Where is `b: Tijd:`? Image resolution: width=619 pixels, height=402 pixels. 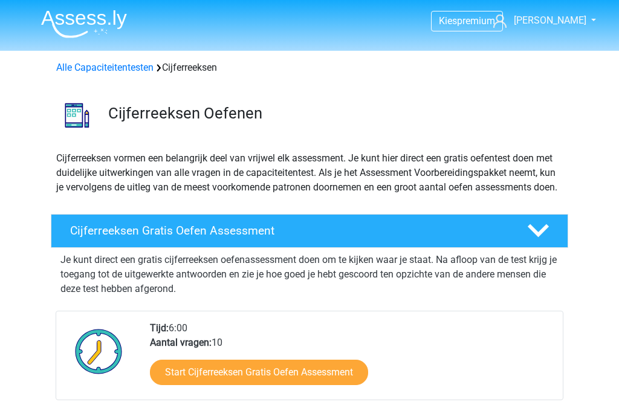 b: Tijd: is located at coordinates (159, 327).